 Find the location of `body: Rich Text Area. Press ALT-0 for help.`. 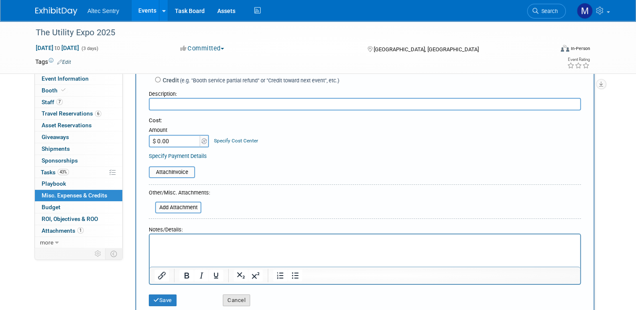

body: Rich Text Area. Press ALT-0 for help. is located at coordinates (215, 8).